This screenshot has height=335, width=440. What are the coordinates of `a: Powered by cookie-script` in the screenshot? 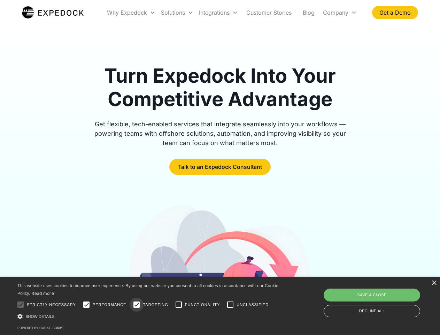 It's located at (41, 327).